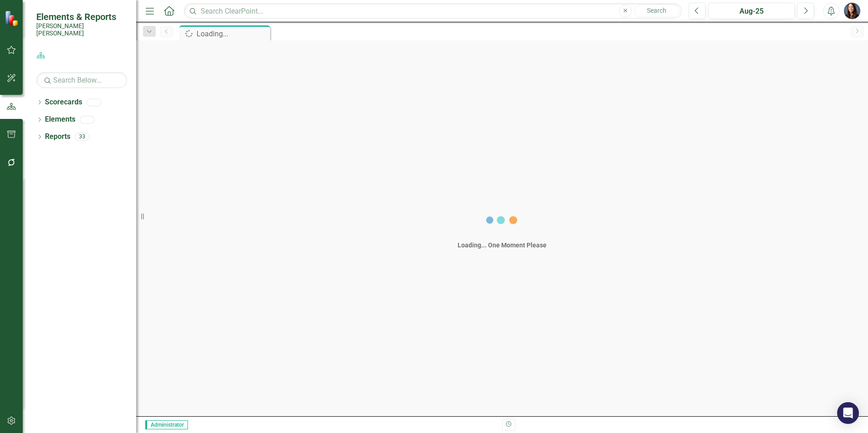 This screenshot has height=433, width=868. I want to click on div: Aug-25, so click(751, 11).